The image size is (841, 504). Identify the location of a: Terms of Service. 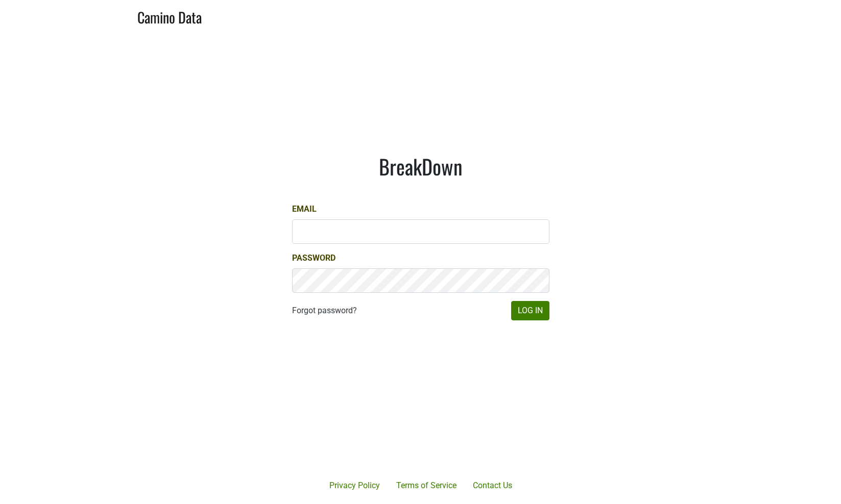
(426, 485).